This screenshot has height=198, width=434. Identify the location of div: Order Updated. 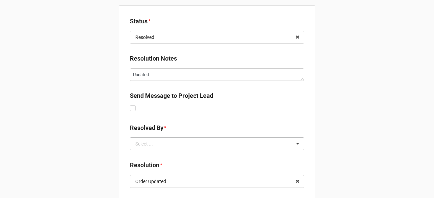
(151, 182).